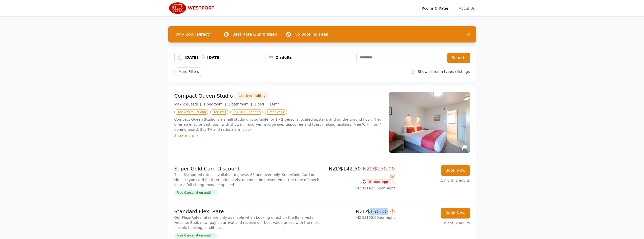  Describe the element at coordinates (192, 112) in the screenshot. I see `span: Free Onsite Parking` at that location.